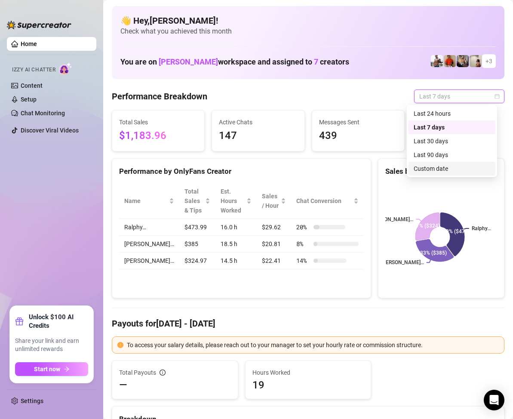  Describe the element at coordinates (232, 201) in the screenshot. I see `div: Est. Hours Worked` at that location.